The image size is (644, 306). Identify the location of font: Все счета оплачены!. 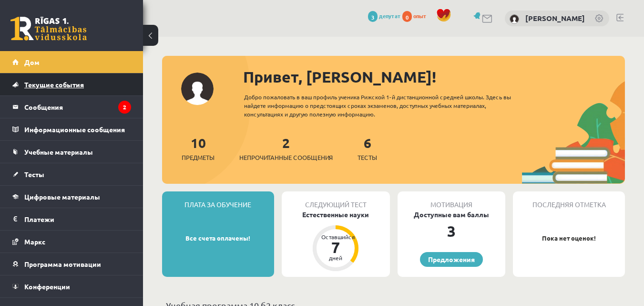
(218, 237).